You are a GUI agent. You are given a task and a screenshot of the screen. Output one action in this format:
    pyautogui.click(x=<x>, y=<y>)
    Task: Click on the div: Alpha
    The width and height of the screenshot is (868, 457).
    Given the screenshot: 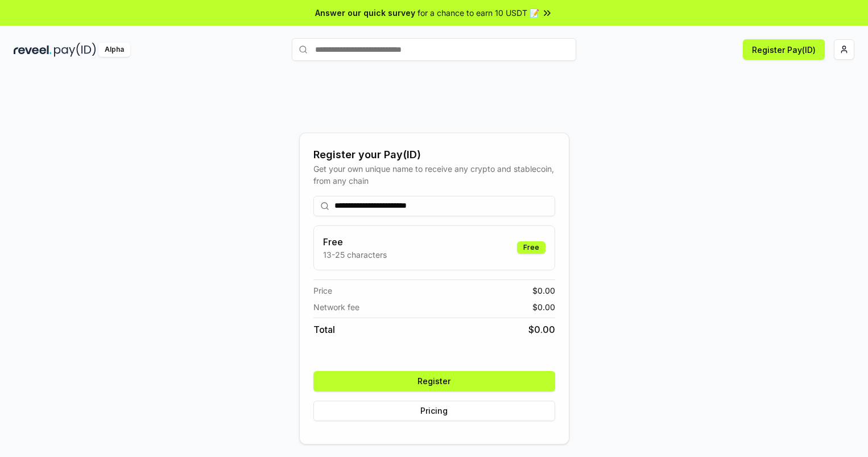 What is the action you would take?
    pyautogui.click(x=114, y=49)
    